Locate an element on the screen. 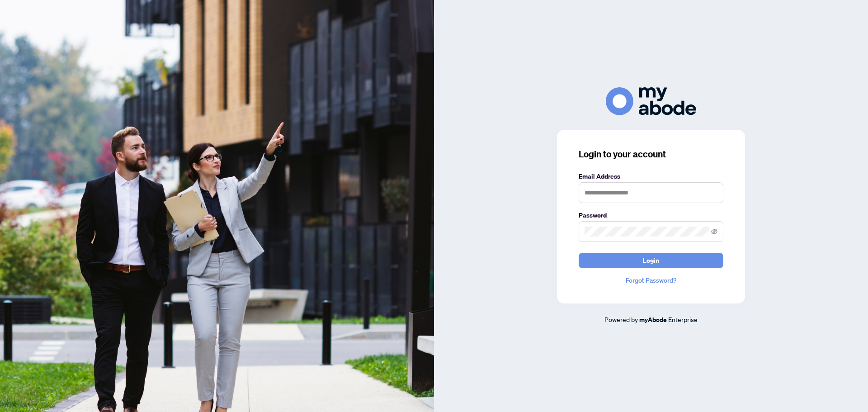  span: Login is located at coordinates (651, 260).